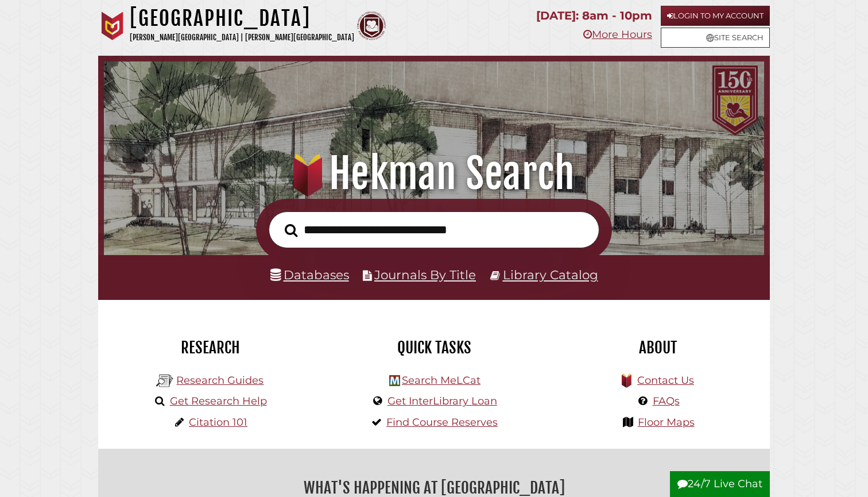  I want to click on a: Site Search, so click(715, 37).